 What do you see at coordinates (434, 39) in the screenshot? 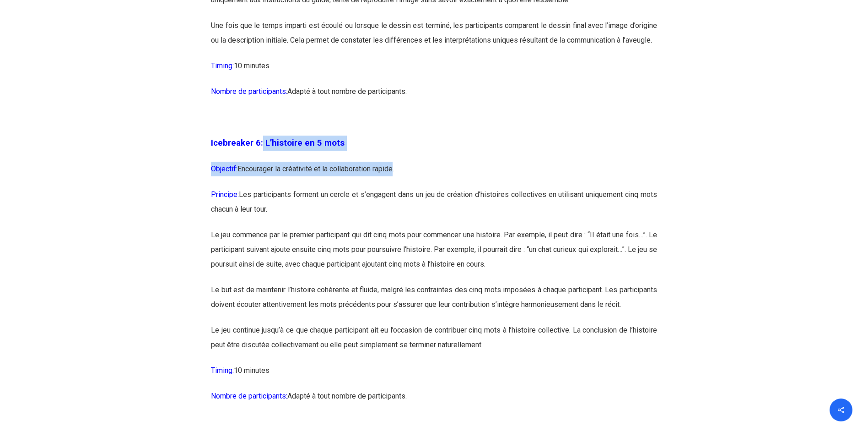
I see `p: Une fois que le temps imparti est écoulé ou lorsque le dessin est terminé, les participants compa...` at bounding box center [434, 39].